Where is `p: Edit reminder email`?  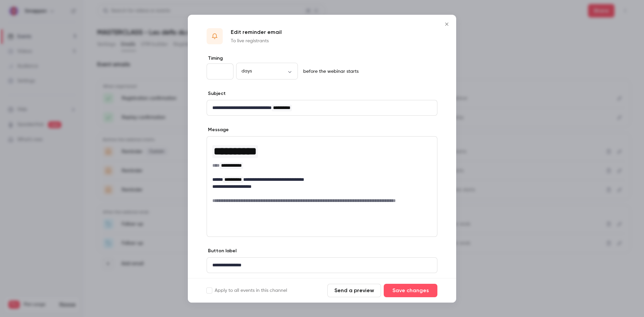
p: Edit reminder email is located at coordinates (256, 32).